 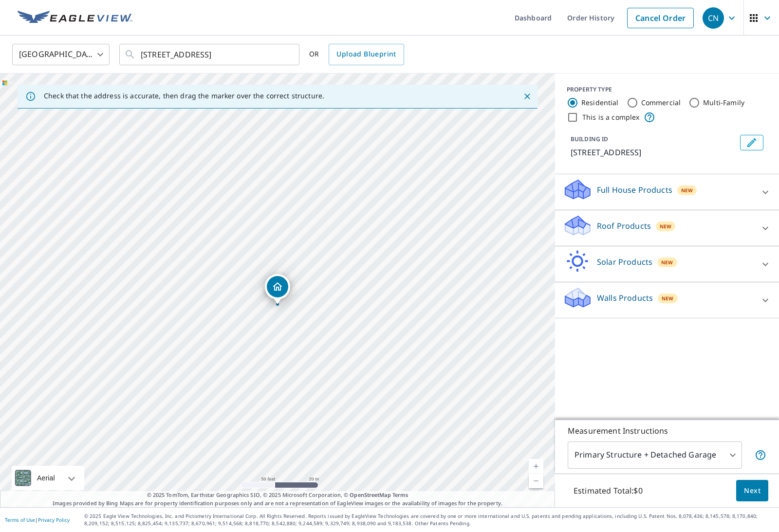 What do you see at coordinates (536, 466) in the screenshot?
I see `a: Current Level 19, Zoom In` at bounding box center [536, 466].